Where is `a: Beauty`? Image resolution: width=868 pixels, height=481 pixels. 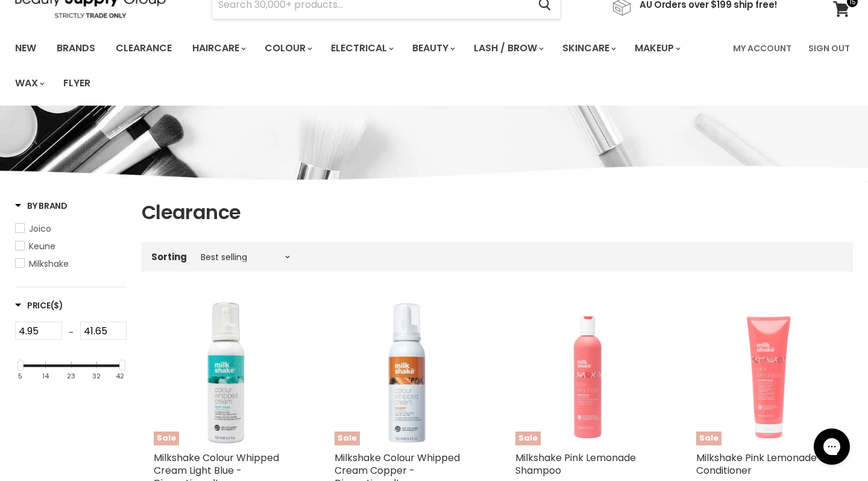 a: Beauty is located at coordinates (433, 49).